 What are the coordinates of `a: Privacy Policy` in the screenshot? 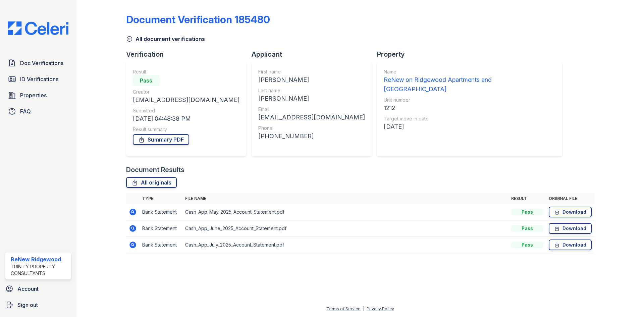 It's located at (380, 309).